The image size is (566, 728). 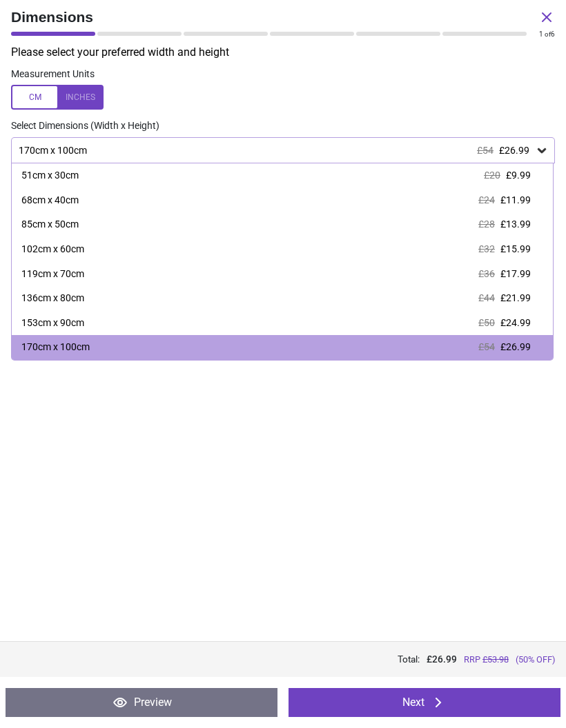 What do you see at coordinates (53, 324) in the screenshot?
I see `div: 153cm x 90cm` at bounding box center [53, 324].